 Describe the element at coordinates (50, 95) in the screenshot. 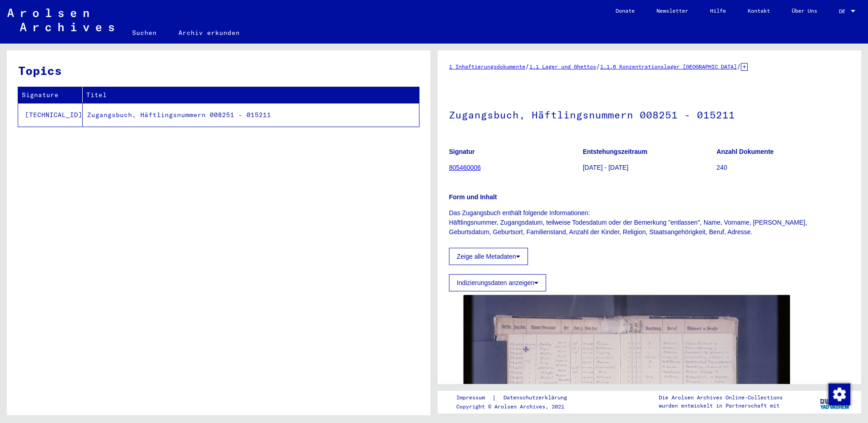

I see `th: Signature` at that location.